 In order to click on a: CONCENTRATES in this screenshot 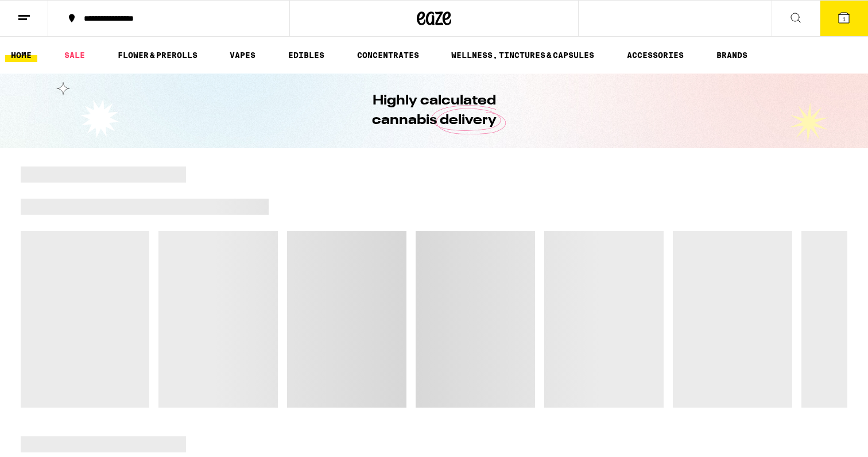, I will do `click(388, 55)`.